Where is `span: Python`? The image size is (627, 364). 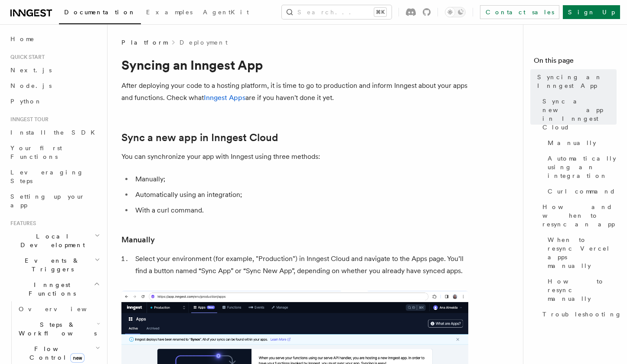
span: Python is located at coordinates (26, 101).